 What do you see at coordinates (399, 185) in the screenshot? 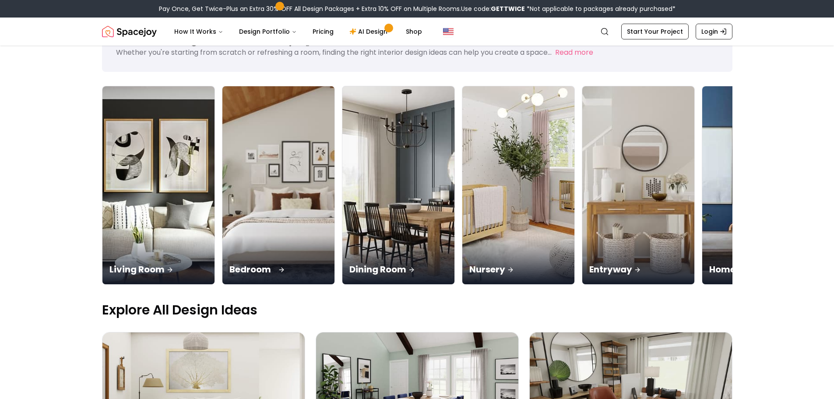
I see `a: Dining RoomDining Room` at bounding box center [399, 185].